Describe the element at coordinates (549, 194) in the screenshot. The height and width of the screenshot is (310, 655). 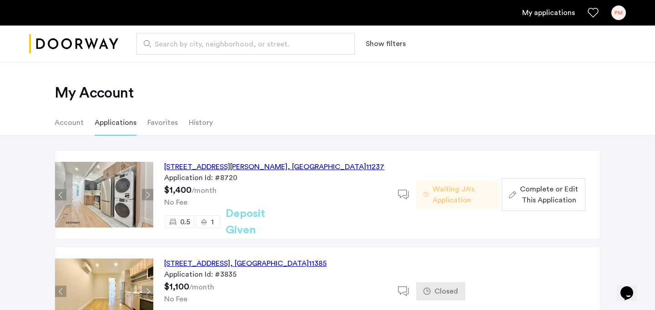
I see `span: Complete or Edit This Application` at that location.